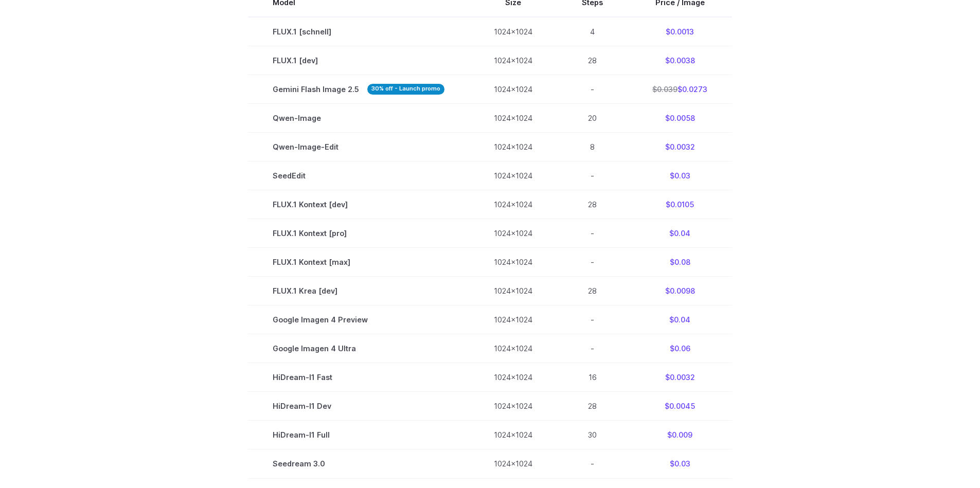  Describe the element at coordinates (679, 205) in the screenshot. I see `td: $0.0105` at that location.